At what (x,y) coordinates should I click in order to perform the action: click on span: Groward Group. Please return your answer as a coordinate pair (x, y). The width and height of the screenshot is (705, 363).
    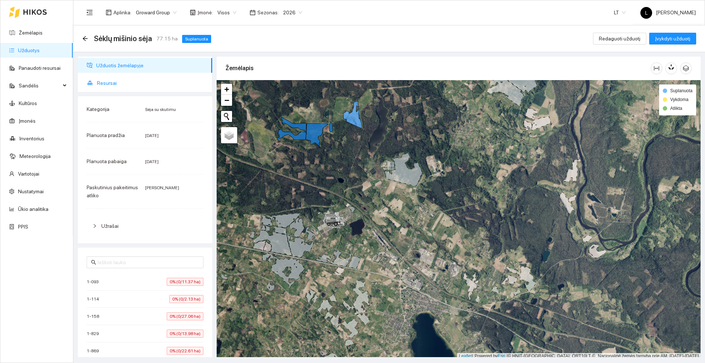
    Looking at the image, I should click on (156, 12).